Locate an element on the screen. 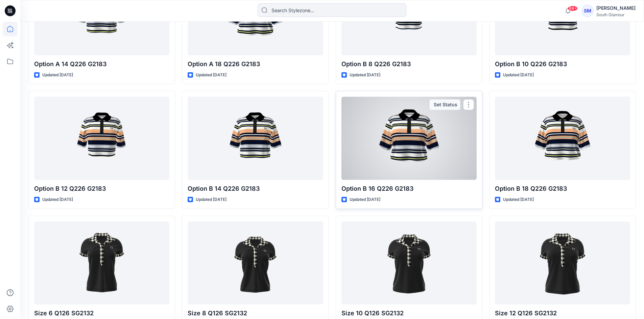 This screenshot has width=644, height=319. div: South Glamour is located at coordinates (616, 15).